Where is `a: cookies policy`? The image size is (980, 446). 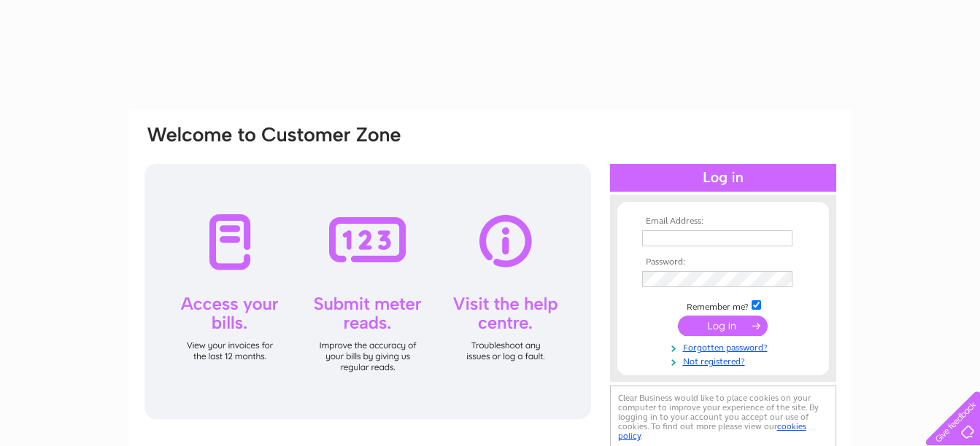 a: cookies policy is located at coordinates (712, 431).